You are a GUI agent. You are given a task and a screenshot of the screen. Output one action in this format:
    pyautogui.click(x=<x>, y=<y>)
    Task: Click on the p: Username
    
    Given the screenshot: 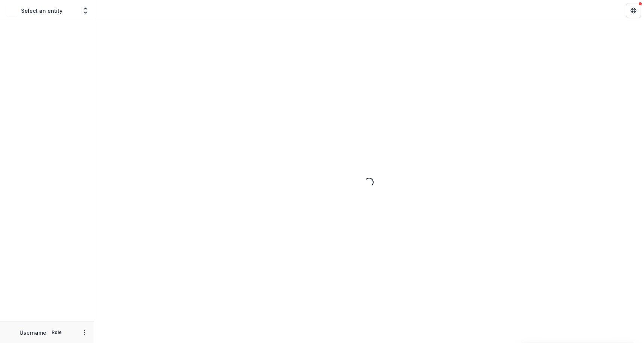 What is the action you would take?
    pyautogui.click(x=33, y=332)
    